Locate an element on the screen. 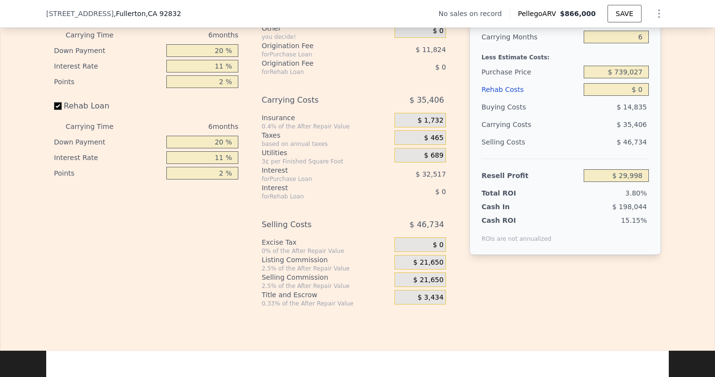  div: Selling Commission is located at coordinates (326, 277).